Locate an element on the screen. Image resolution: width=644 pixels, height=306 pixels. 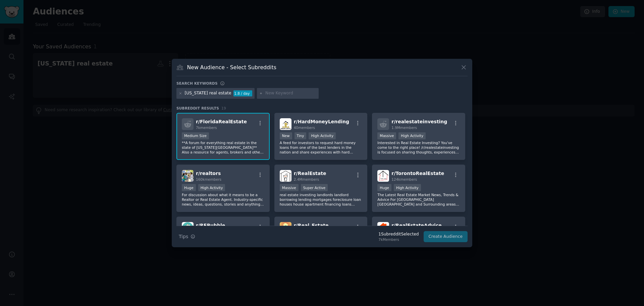
span: r/ realtors is located at coordinates (208, 173).